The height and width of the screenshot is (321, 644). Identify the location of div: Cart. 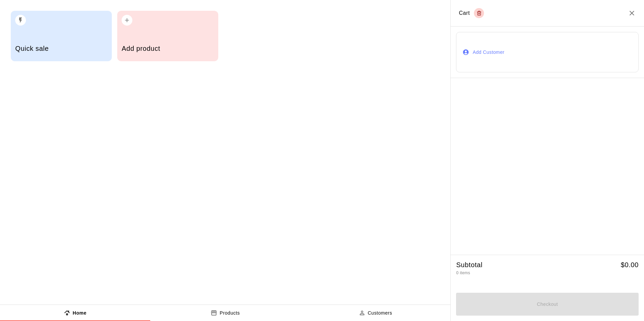
(471, 13).